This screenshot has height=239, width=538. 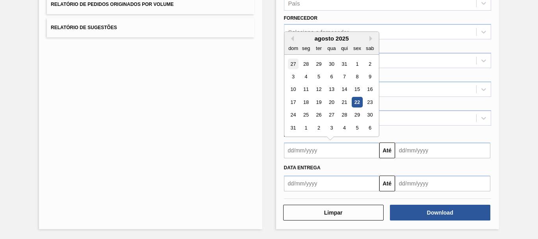 What do you see at coordinates (370, 48) in the screenshot?
I see `div: sab` at bounding box center [370, 48].